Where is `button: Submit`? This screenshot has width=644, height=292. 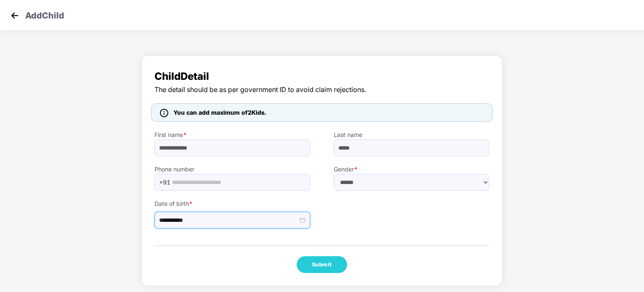 button: Submit is located at coordinates (322, 265).